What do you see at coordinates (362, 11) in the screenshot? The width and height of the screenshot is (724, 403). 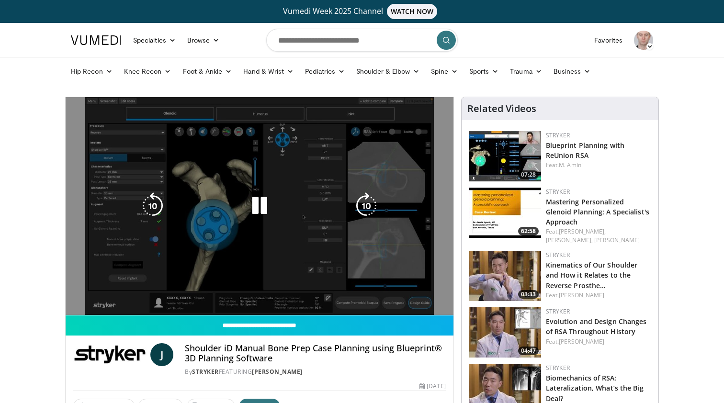 I see `a: Vumedi Week 2025 ChannelWATCH NOW` at bounding box center [362, 11].